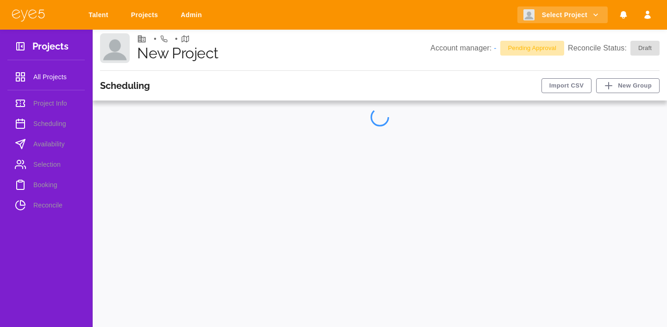 The height and width of the screenshot is (327, 667). What do you see at coordinates (624, 15) in the screenshot?
I see `button: Notifications` at bounding box center [624, 15].